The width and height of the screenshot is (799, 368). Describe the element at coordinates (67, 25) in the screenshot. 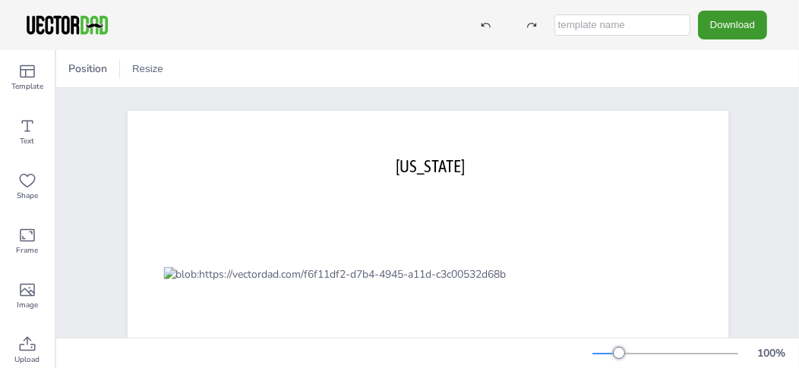

I see `img: VectorDad-1.png` at that location.